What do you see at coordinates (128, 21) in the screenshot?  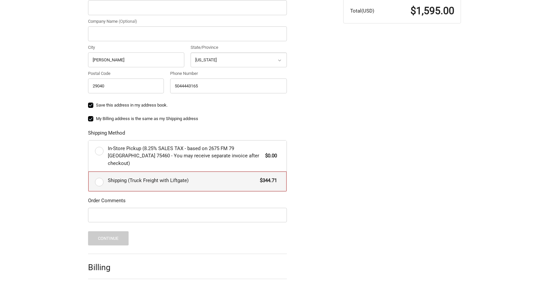 I see `small: (Optional)` at bounding box center [128, 21].